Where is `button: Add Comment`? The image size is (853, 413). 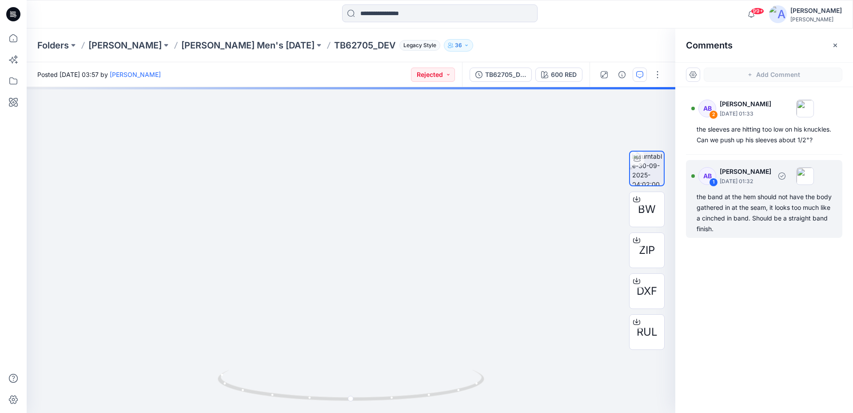
button: Add Comment is located at coordinates (773, 75).